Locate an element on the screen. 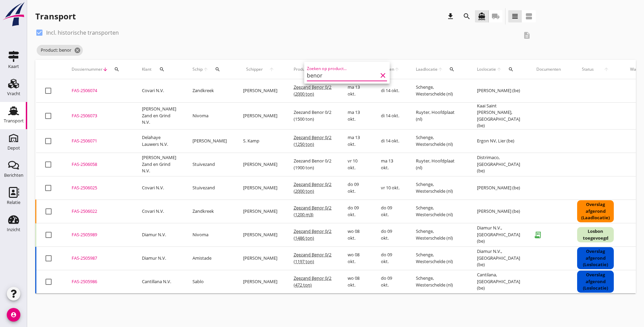 Image resolution: width=644 pixels, height=327 pixels. span: Product: benor is located at coordinates (59, 50).